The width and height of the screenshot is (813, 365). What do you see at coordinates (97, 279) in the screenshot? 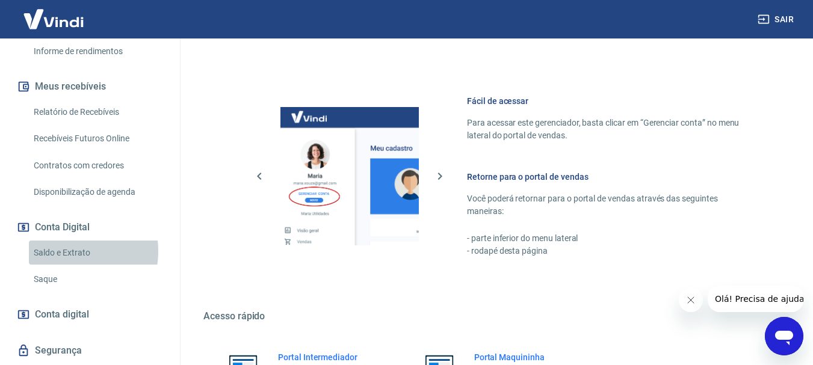
I see `a: Saque` at bounding box center [97, 279].